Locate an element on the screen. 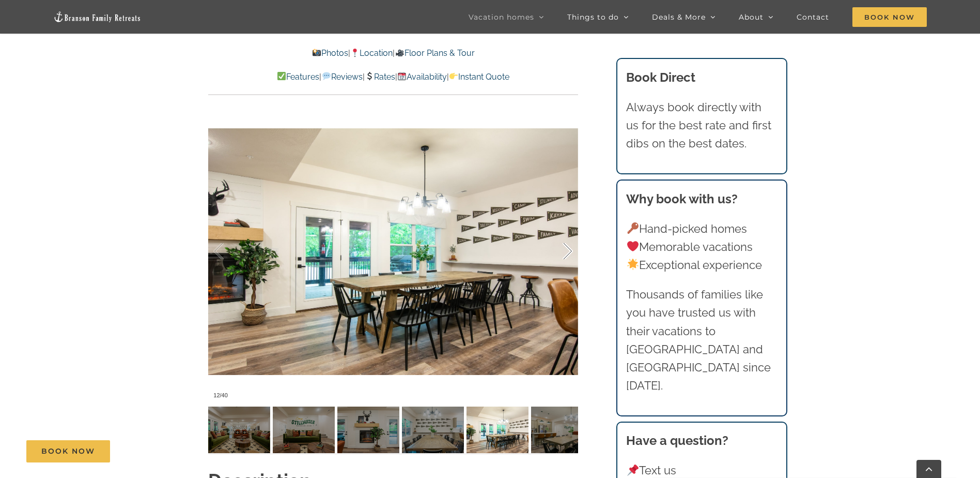 The image size is (980, 478). p: Always book directly with us for the best rate and first dibs on the best dates. is located at coordinates (702, 125).